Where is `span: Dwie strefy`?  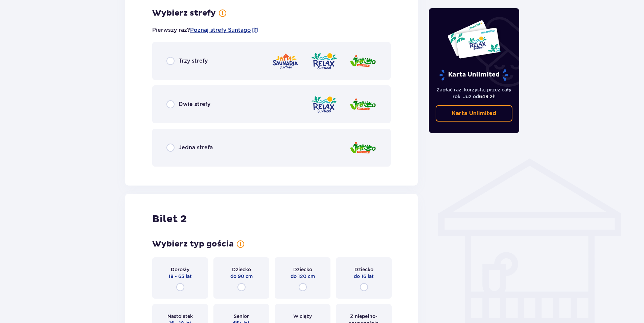 span: Dwie strefy is located at coordinates (194, 104).